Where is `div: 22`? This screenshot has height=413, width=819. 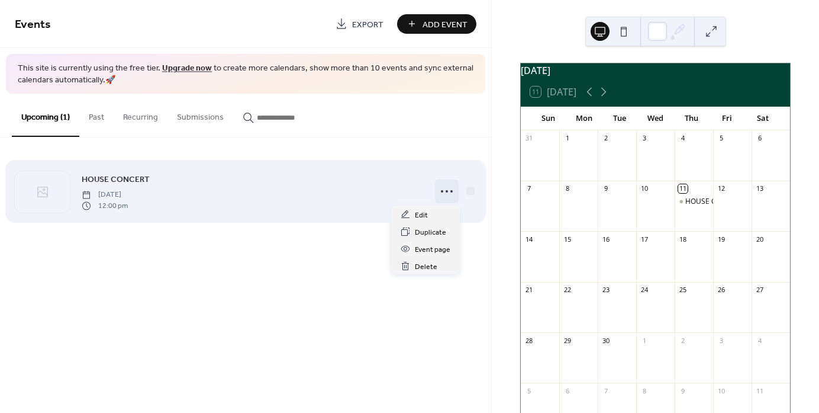
div: 22 is located at coordinates (567, 289).